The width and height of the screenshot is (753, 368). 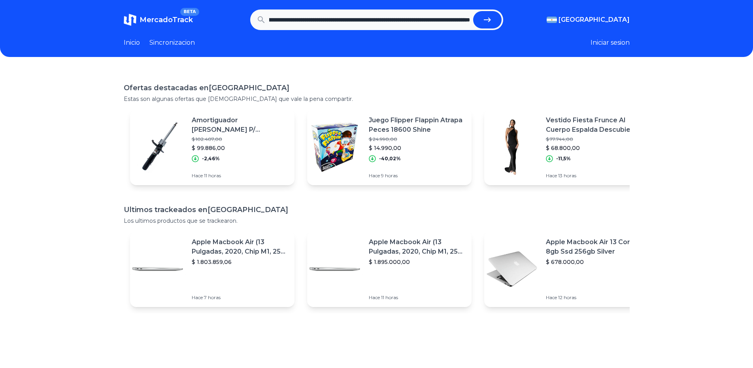 What do you see at coordinates (417, 139) in the screenshot?
I see `p: $ 24.990,00` at bounding box center [417, 139].